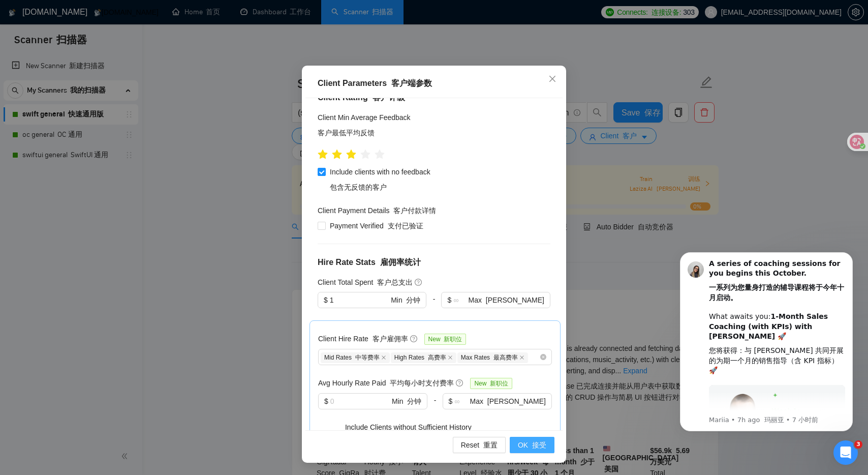  Describe the element at coordinates (355, 358) in the screenshot. I see `span: Mid Rates` at that location.